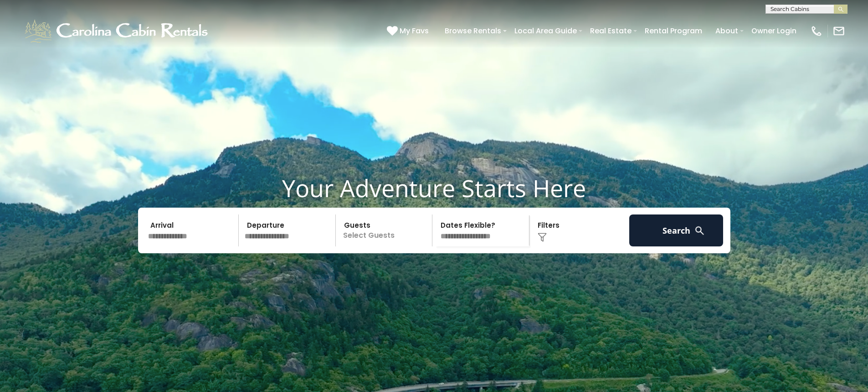 Image resolution: width=868 pixels, height=392 pixels. I want to click on a: About, so click(727, 31).